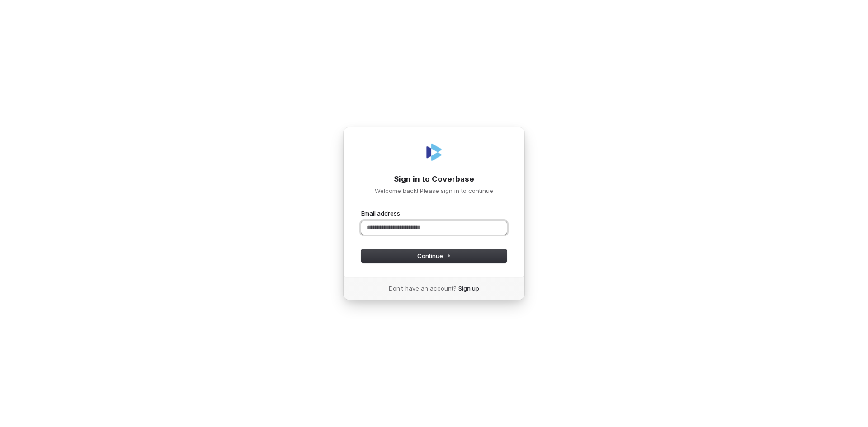  What do you see at coordinates (434, 152) in the screenshot?
I see `img: Coverbase` at bounding box center [434, 152].